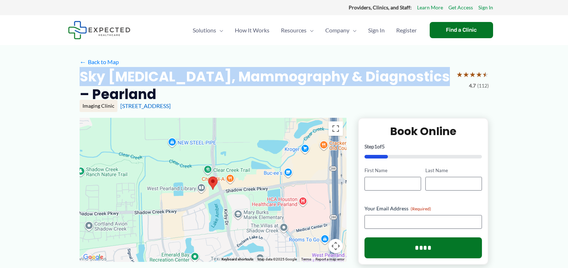 Image resolution: width=568 pixels, height=268 pixels. I want to click on span: Solutions, so click(204, 30).